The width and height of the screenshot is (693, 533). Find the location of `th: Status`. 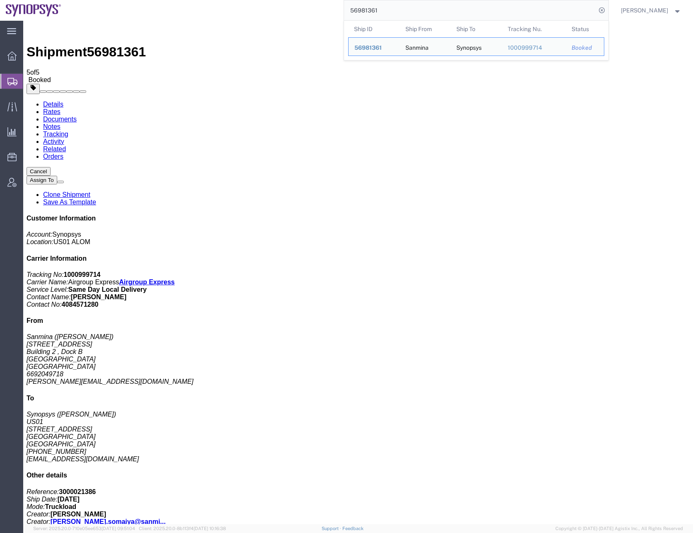

th: Status is located at coordinates (585, 29).